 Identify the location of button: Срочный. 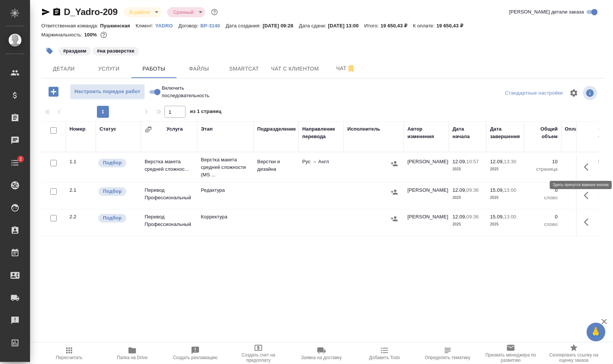
(183, 12).